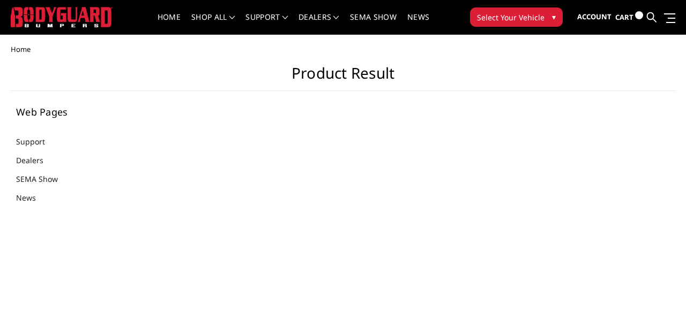  I want to click on a: Home, so click(169, 24).